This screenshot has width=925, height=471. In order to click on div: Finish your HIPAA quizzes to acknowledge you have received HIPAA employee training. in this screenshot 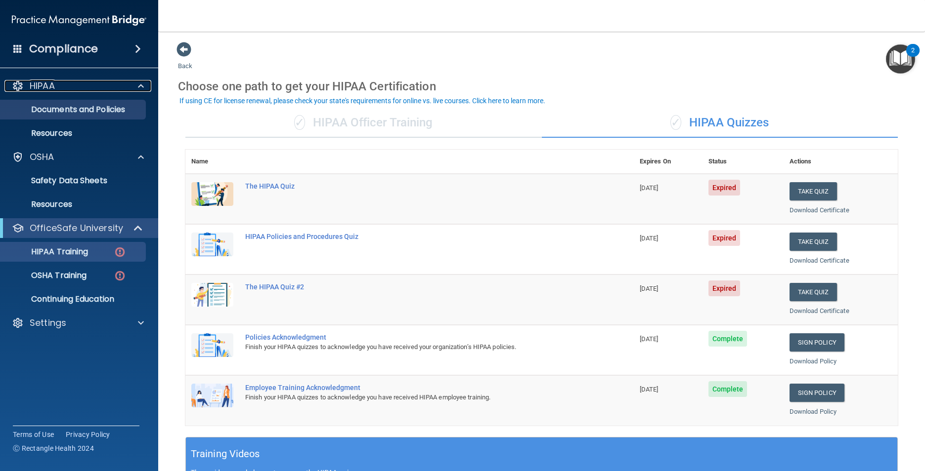, I will do `click(415, 398)`.